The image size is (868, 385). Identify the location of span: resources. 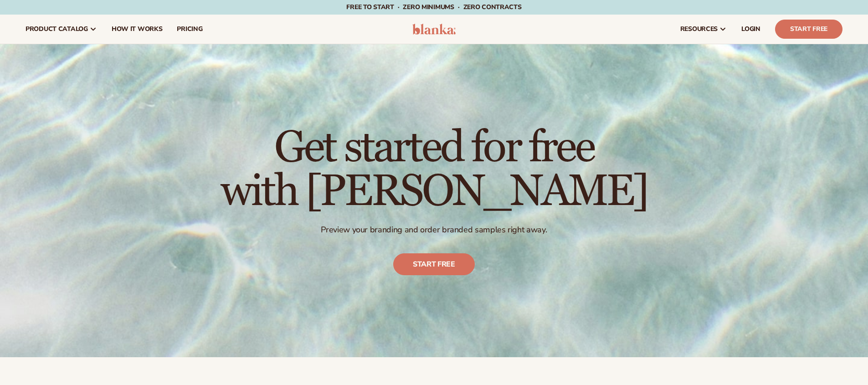
(699, 29).